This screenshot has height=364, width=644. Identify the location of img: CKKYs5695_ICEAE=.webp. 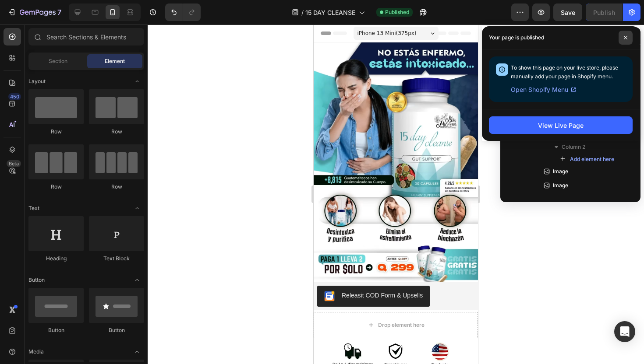
(16, 272).